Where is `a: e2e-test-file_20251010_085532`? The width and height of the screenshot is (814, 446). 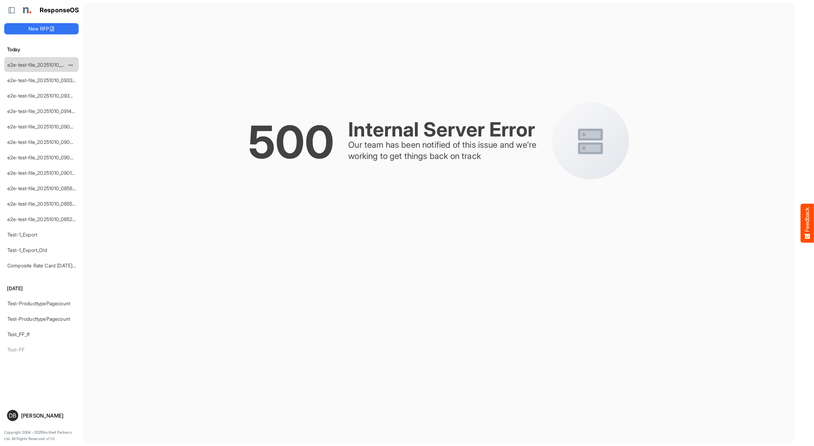 a: e2e-test-file_20251010_085532 is located at coordinates (43, 204).